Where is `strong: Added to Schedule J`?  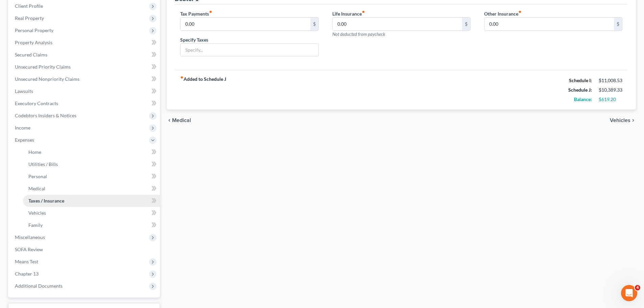
strong: Added to Schedule J is located at coordinates (203, 90).